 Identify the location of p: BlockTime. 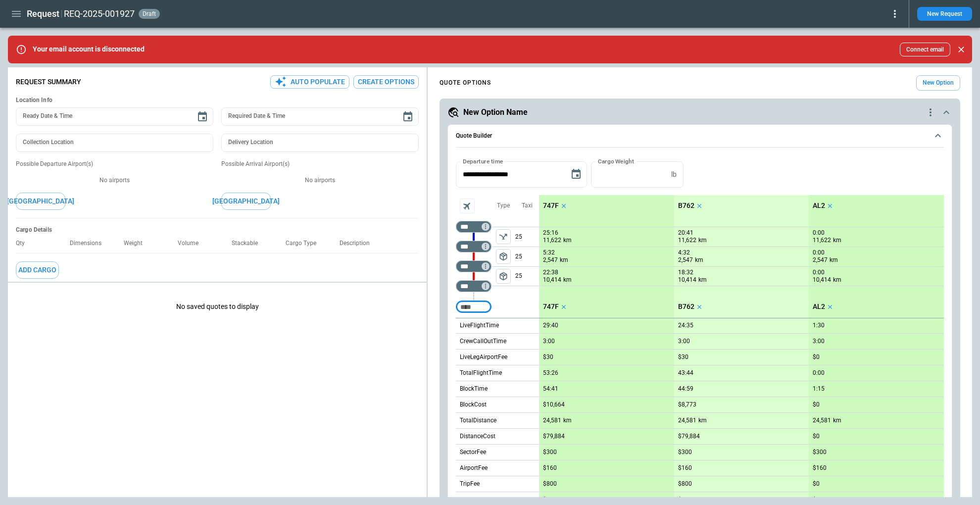
(473, 388).